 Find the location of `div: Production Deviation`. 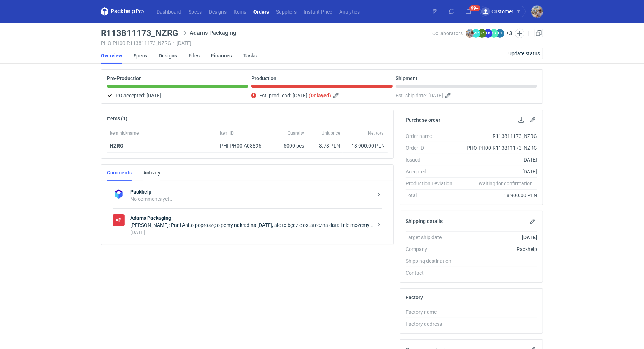

div: Production Deviation is located at coordinates (432, 183).